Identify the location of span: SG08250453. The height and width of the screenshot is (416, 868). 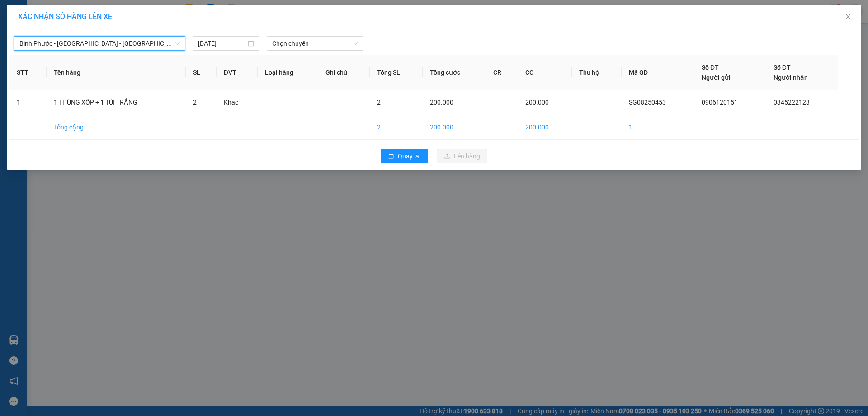
(647, 102).